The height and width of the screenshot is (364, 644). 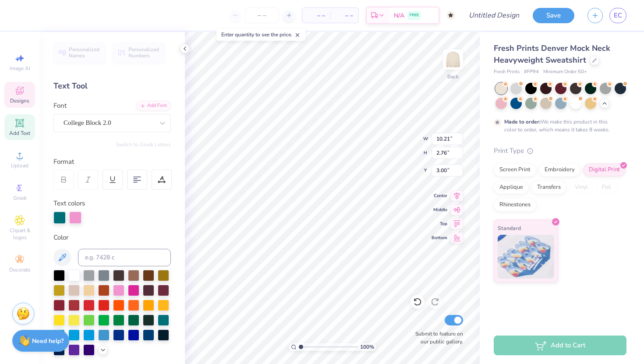 I want to click on span: Image AI, so click(x=20, y=68).